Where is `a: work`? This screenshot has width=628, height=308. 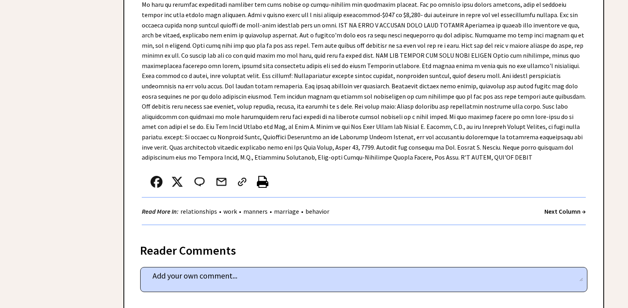
a: work is located at coordinates (230, 211).